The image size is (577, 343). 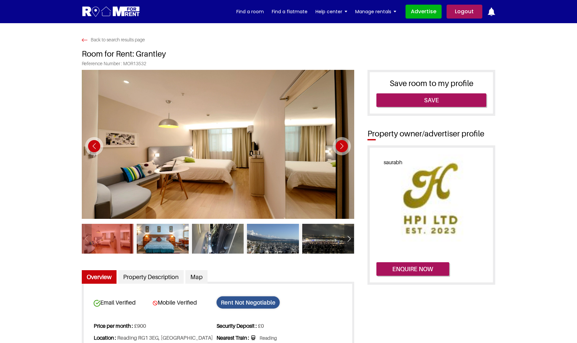 I want to click on a: Overview, so click(x=99, y=277).